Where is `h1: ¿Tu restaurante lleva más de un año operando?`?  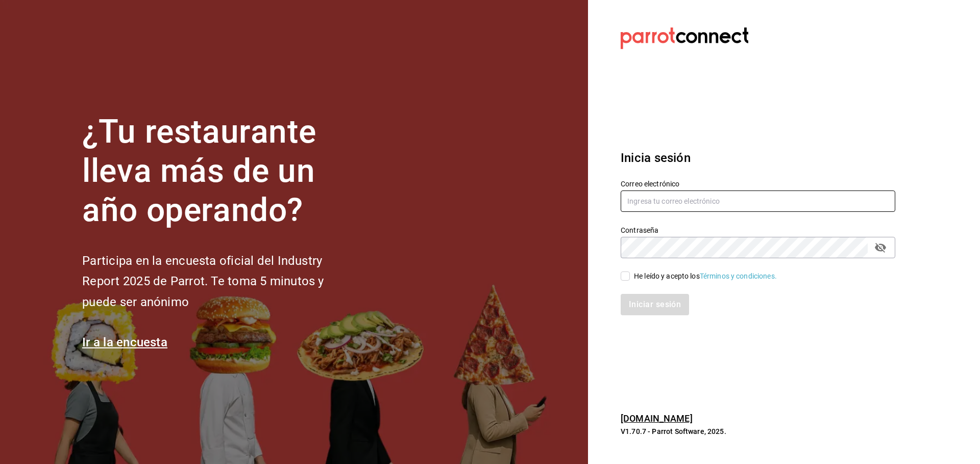 h1: ¿Tu restaurante lleva más de un año operando? is located at coordinates (220, 171).